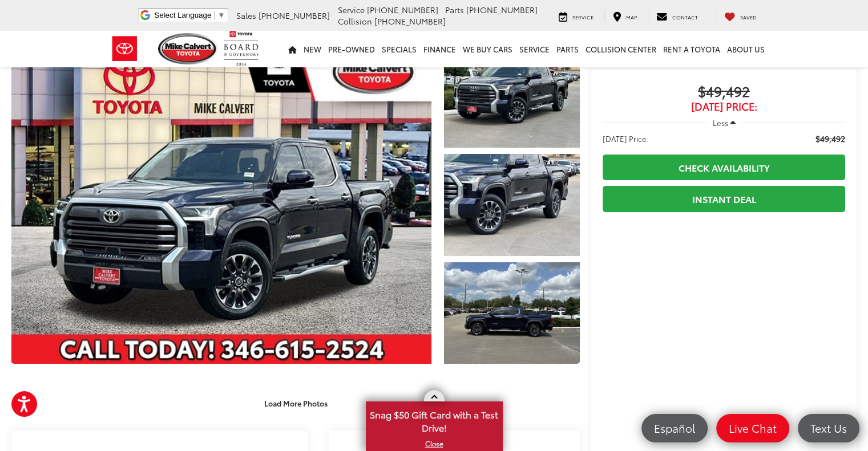  What do you see at coordinates (748, 16) in the screenshot?
I see `span: Saved` at bounding box center [748, 16].